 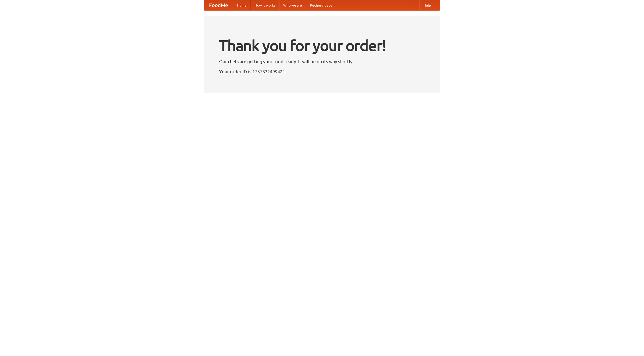 I want to click on a: How it works, so click(x=265, y=6).